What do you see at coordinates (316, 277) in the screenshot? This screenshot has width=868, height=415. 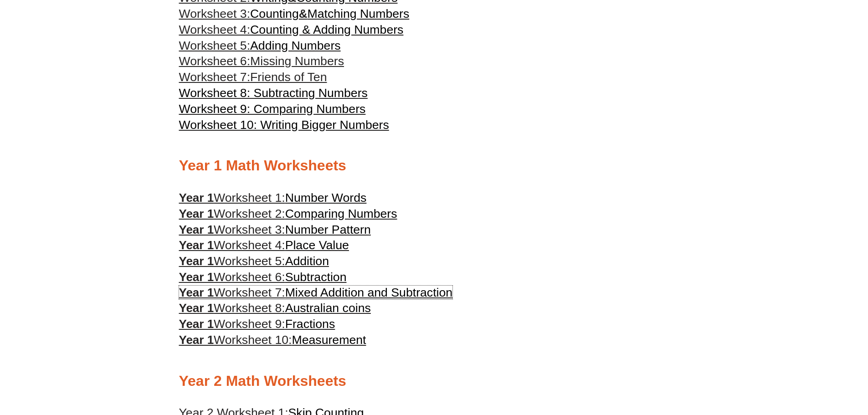 I see `span: Subtraction` at bounding box center [316, 277].